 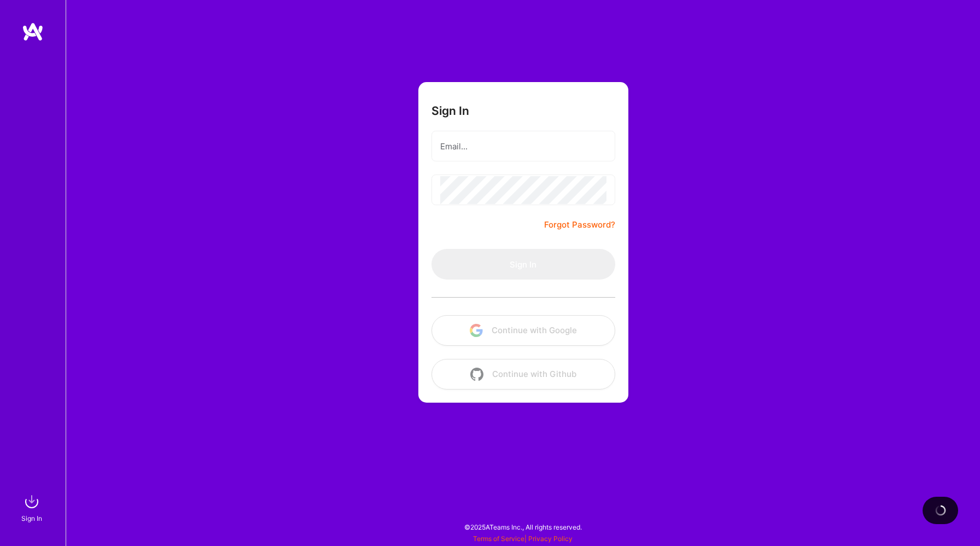 What do you see at coordinates (524, 146) in the screenshot?
I see `input: Email...` at bounding box center [524, 146].